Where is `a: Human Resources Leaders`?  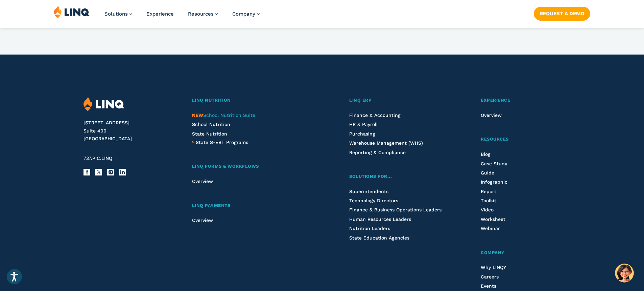 a: Human Resources Leaders is located at coordinates (380, 219).